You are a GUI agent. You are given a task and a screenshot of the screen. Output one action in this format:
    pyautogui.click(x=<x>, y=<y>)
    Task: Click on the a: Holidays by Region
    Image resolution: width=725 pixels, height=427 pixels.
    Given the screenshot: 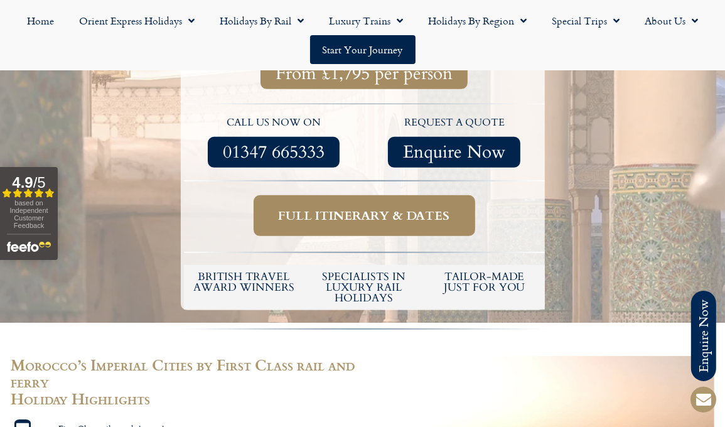 What is the action you would take?
    pyautogui.click(x=477, y=21)
    